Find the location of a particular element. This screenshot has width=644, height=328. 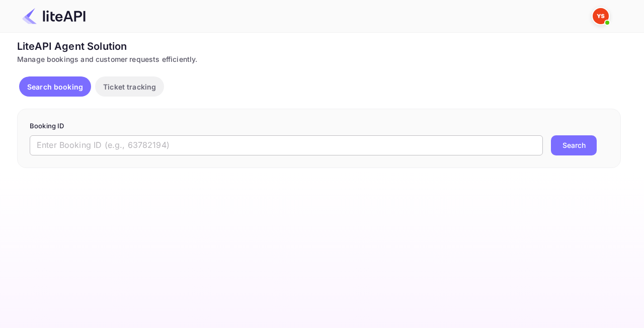

img: Yandex Support is located at coordinates (600, 16).